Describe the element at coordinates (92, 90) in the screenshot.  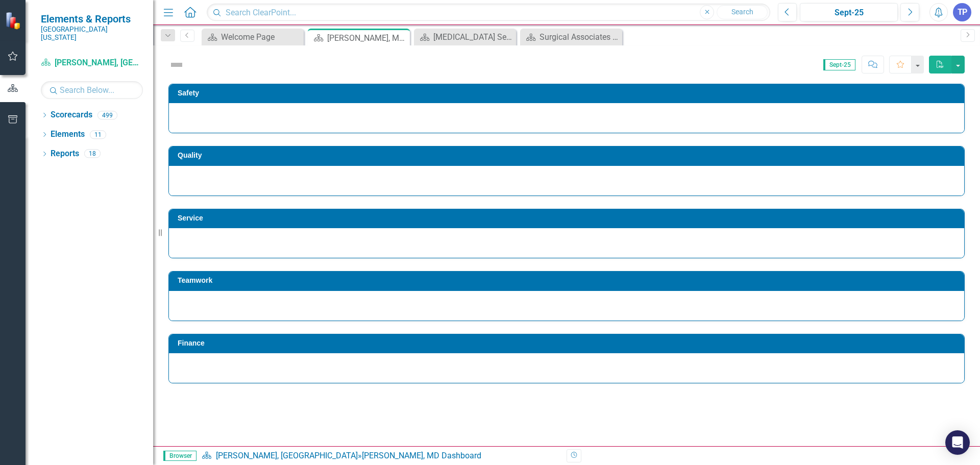
I see `input: Search Below...` at that location.